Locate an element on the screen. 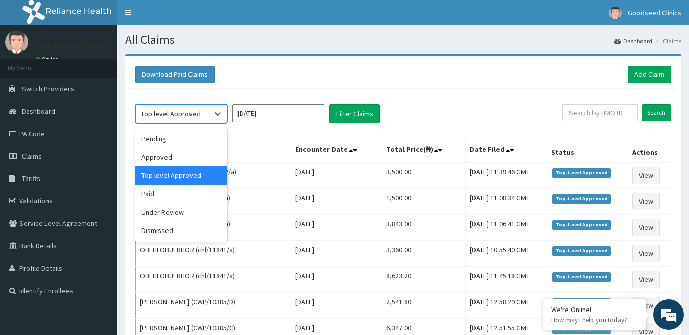 This screenshot has width=689, height=335. div: Under Review is located at coordinates (181, 212).